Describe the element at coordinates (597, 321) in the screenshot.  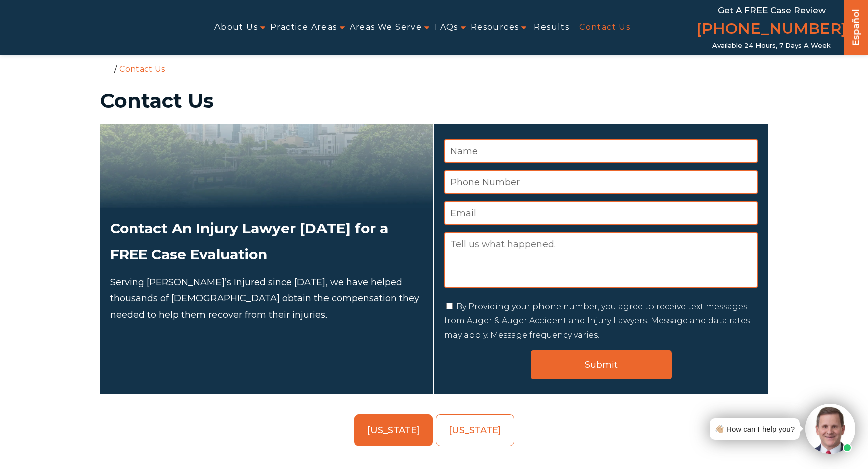
I see `label: By Providing your phone number, you agree to receive text messages from Auger & Auger Accident an...` at that location.